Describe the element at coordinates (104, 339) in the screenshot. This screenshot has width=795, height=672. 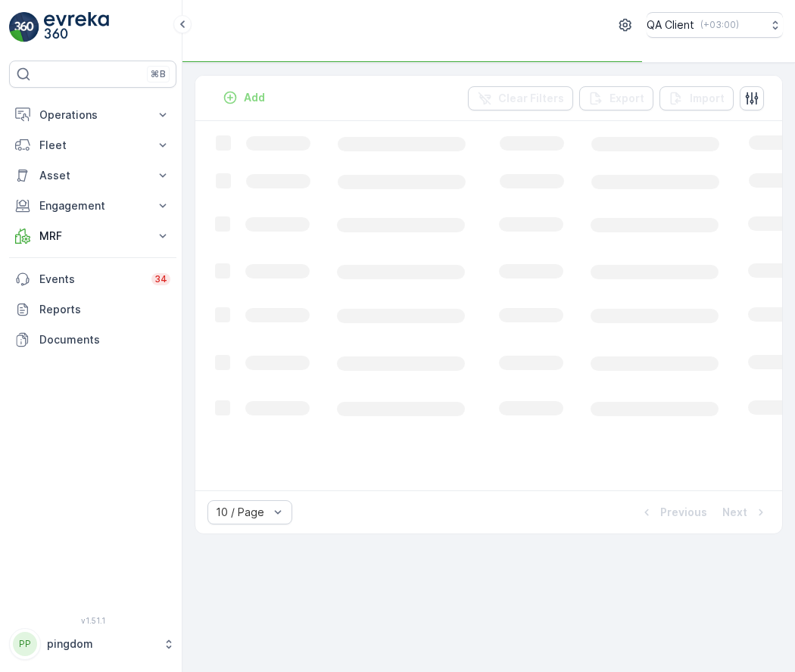
I see `p: Documents` at that location.